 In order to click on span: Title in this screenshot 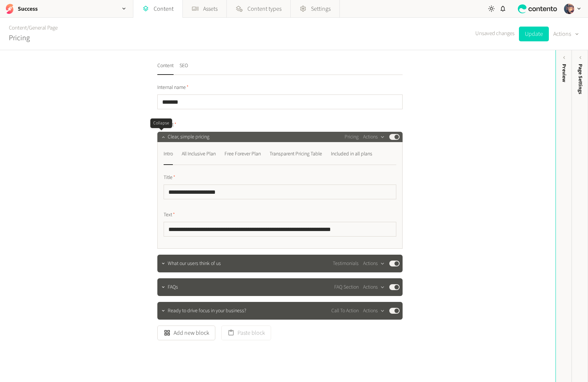, I will do `click(169, 177)`.